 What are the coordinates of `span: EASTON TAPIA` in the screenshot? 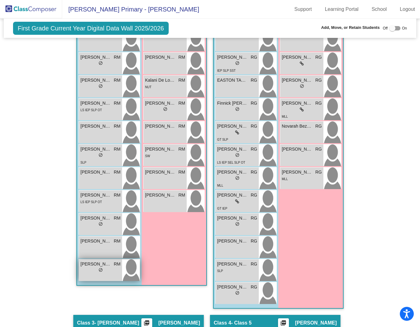 It's located at (233, 80).